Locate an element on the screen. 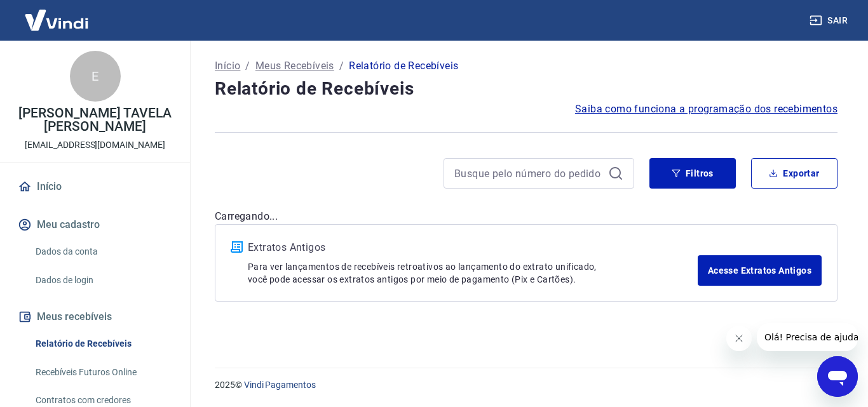 This screenshot has width=868, height=407. img: ícone is located at coordinates (237, 247).